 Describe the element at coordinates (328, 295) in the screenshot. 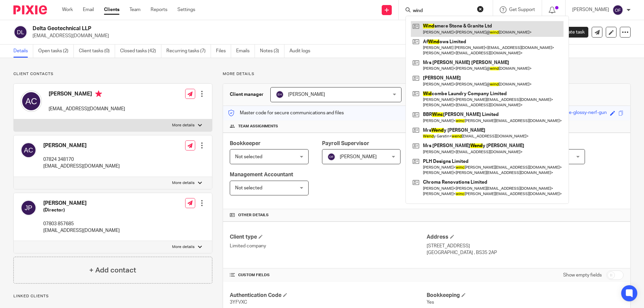

I see `h4: Authentication Code` at that location.